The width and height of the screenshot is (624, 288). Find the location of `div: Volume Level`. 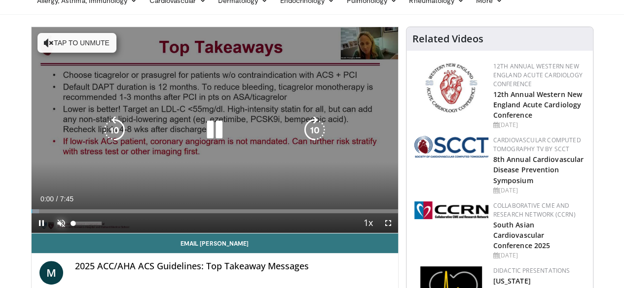

div: Volume Level is located at coordinates (87, 223).